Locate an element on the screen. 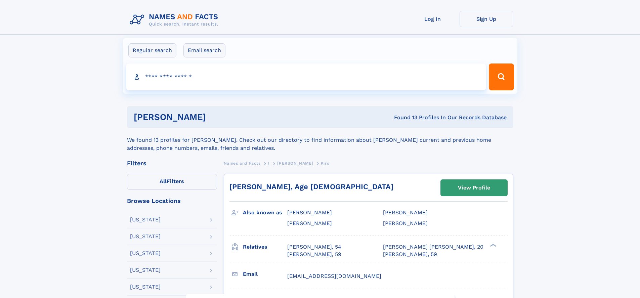 The image size is (640, 298). label: Regular search is located at coordinates (152, 50).